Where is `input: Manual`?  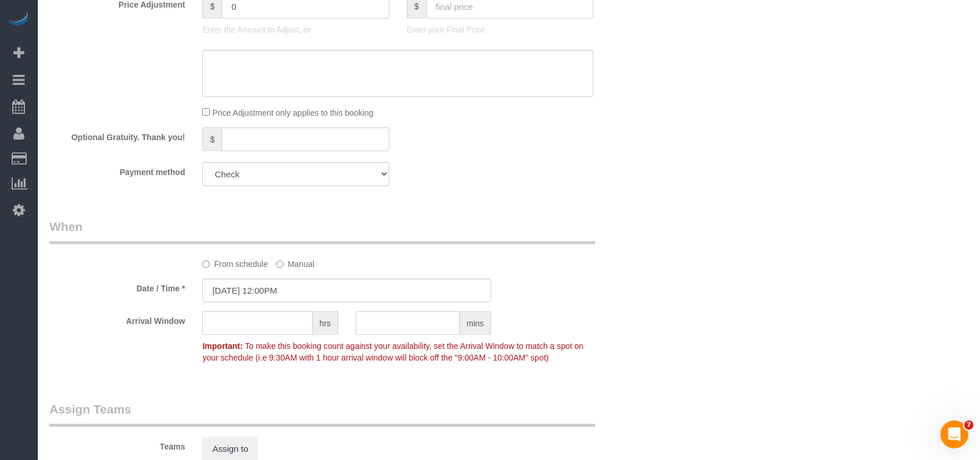 input: Manual is located at coordinates (280, 264).